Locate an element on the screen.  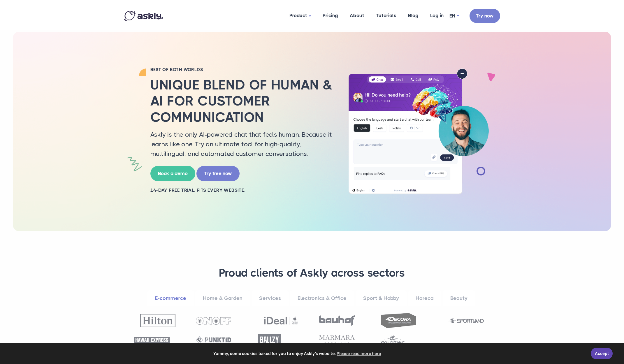
a: Horeca is located at coordinates (425, 298).